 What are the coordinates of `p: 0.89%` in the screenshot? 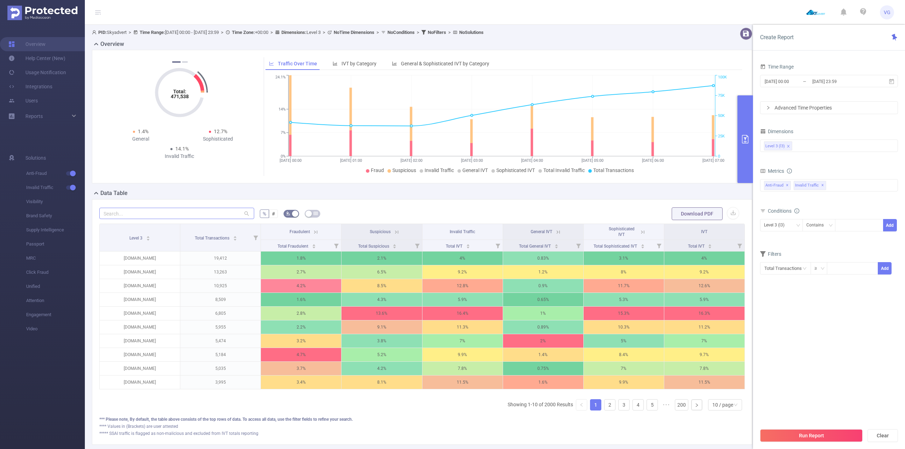 It's located at (543, 327).